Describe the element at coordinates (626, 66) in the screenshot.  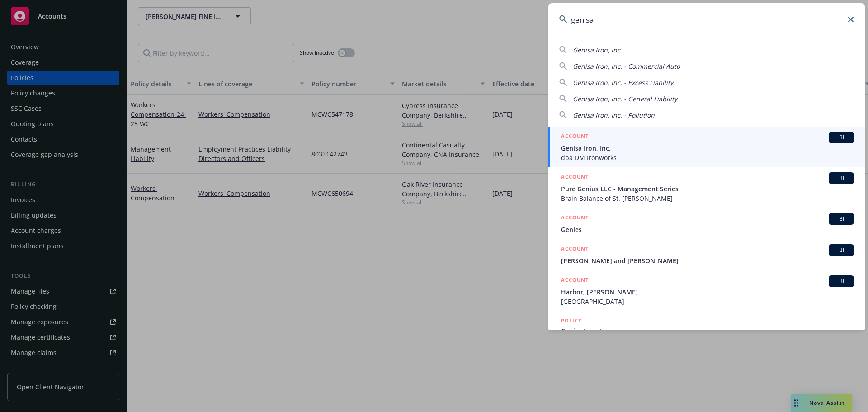
I see `span: Genisa Iron, Inc. - Commercial Auto` at that location.